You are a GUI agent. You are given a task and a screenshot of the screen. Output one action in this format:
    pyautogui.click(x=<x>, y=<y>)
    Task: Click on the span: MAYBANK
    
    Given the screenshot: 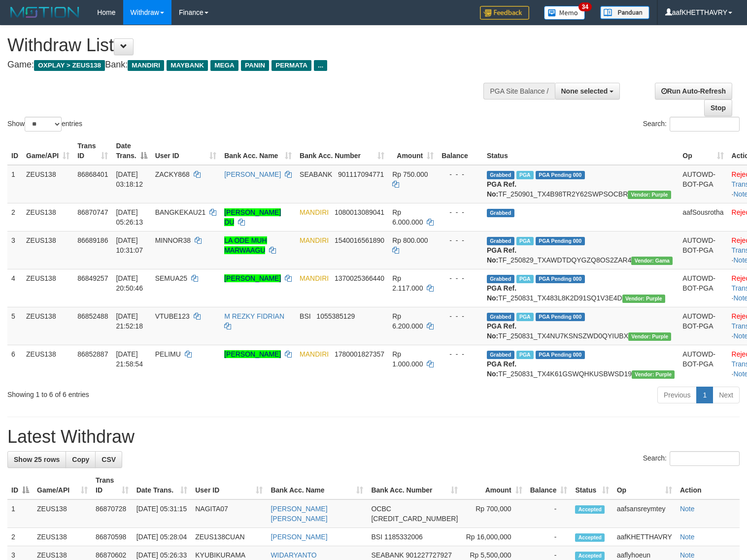 What is the action you would take?
    pyautogui.click(x=187, y=65)
    